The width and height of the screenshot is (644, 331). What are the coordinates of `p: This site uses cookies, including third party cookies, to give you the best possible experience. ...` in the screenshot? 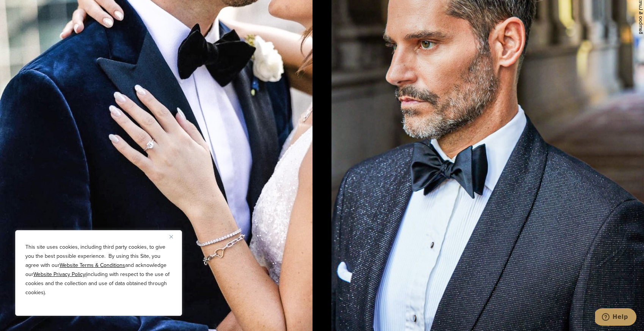 It's located at (98, 270).